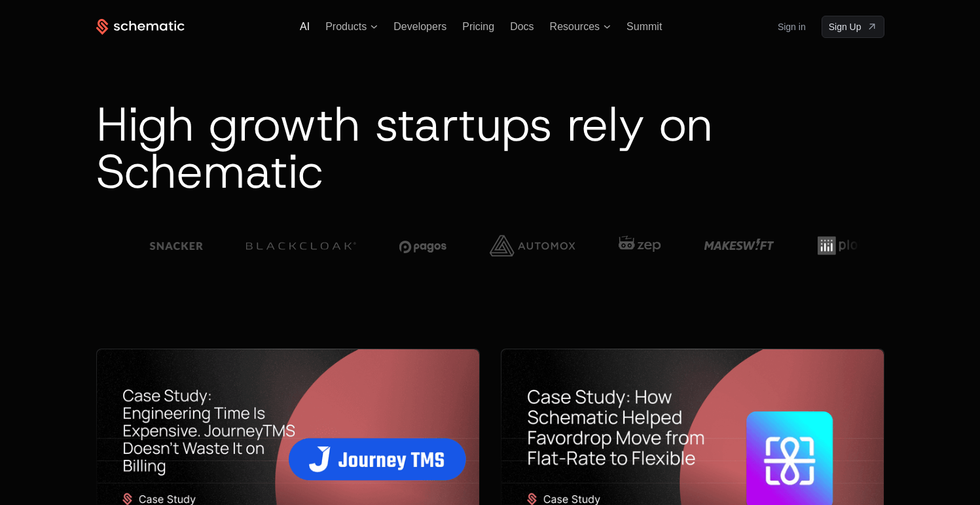 This screenshot has width=980, height=505. I want to click on img: Customer 7, so click(738, 246).